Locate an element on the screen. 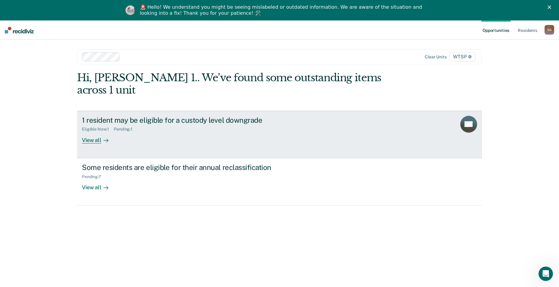 This screenshot has height=287, width=559. a: Some residents are eligible for their annual reclassificationPending:7View all is located at coordinates (279, 182).